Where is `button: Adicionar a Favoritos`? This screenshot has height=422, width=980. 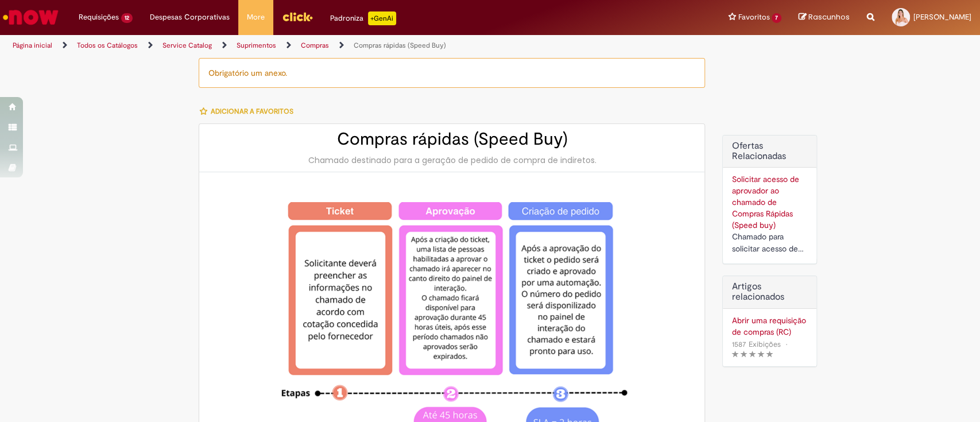
button: Adicionar a Favoritos is located at coordinates (248, 112).